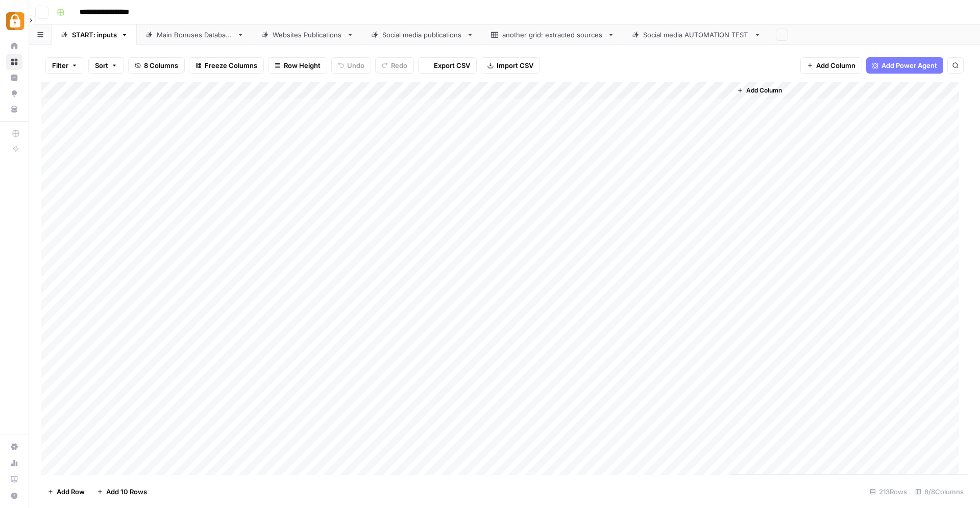 The image size is (980, 508). Describe the element at coordinates (102, 66) in the screenshot. I see `span: Sort` at that location.